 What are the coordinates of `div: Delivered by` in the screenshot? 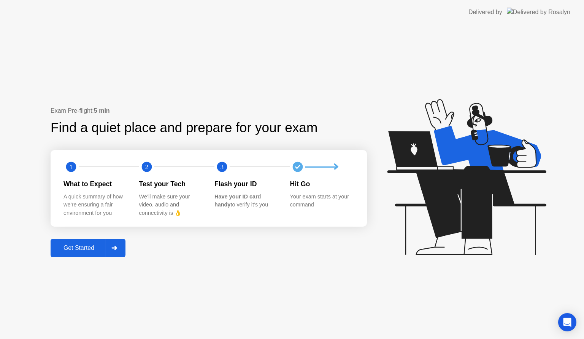 It's located at (485, 12).